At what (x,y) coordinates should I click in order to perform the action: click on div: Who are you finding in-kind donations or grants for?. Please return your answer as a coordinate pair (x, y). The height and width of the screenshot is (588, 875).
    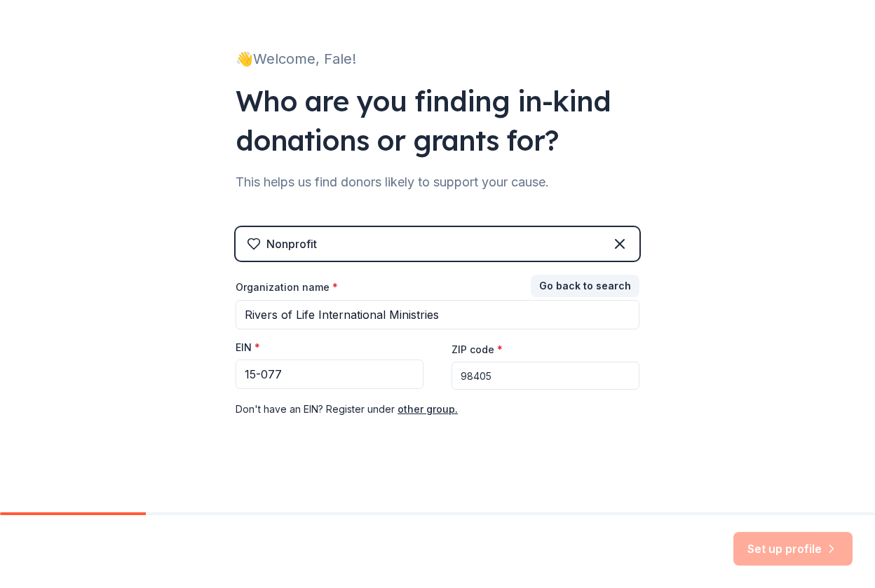
    Looking at the image, I should click on (438, 121).